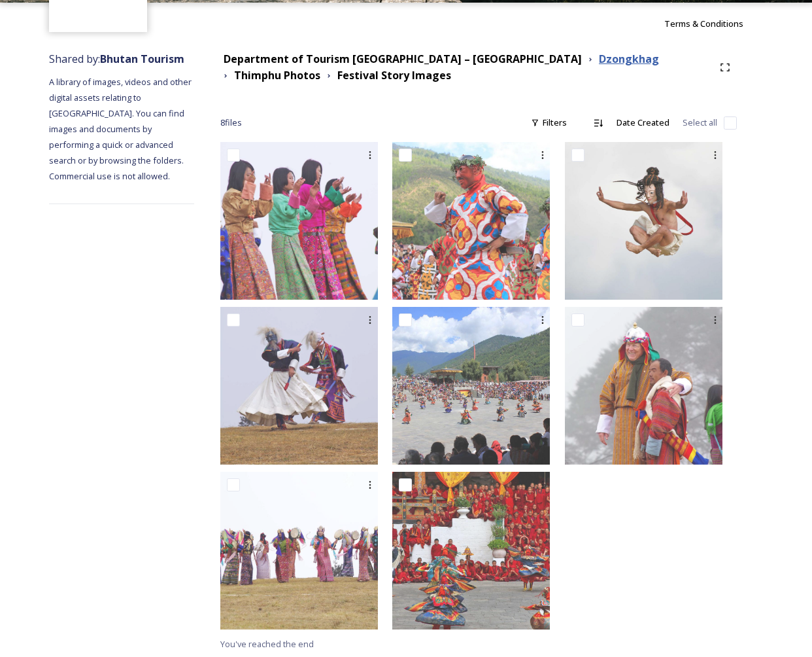 The width and height of the screenshot is (812, 657). What do you see at coordinates (299, 551) in the screenshot?
I see `img: dochula festival3.jpg` at bounding box center [299, 551].